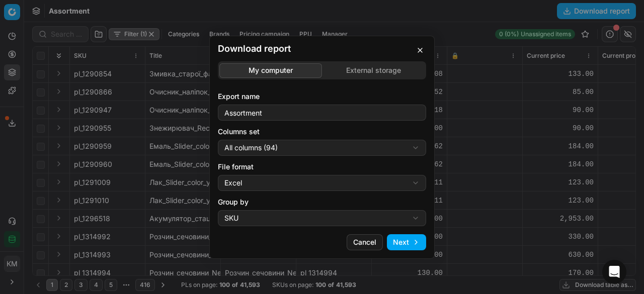 The width and height of the screenshot is (644, 294). Describe the element at coordinates (322, 202) in the screenshot. I see `label: Group by` at that location.